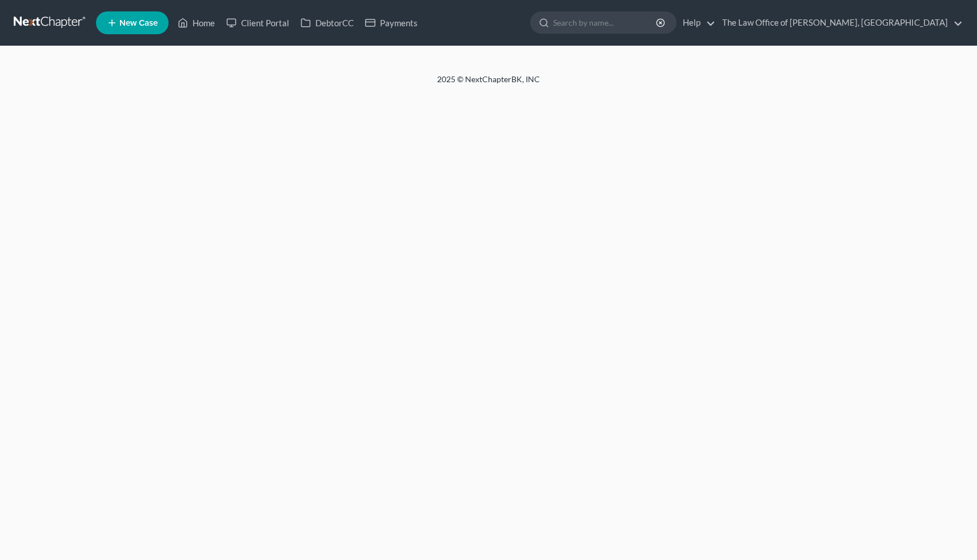 The height and width of the screenshot is (560, 977). I want to click on a: Payments, so click(391, 23).